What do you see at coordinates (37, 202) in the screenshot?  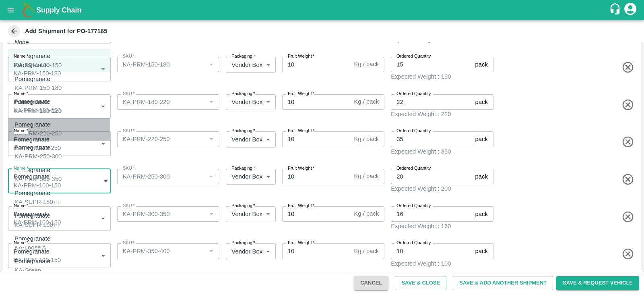 I see `div: KA-SUPR-180++` at bounding box center [37, 202].